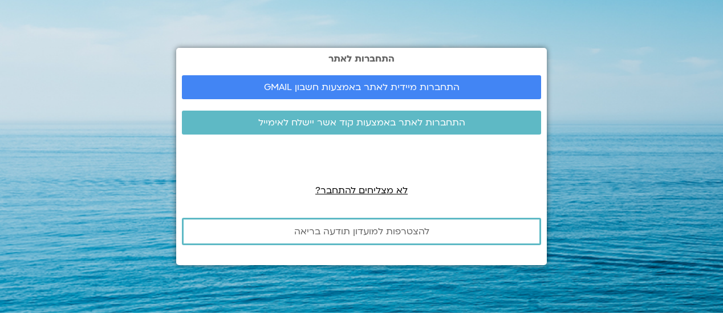  Describe the element at coordinates (361, 59) in the screenshot. I see `h2: התחברות לאתר` at that location.